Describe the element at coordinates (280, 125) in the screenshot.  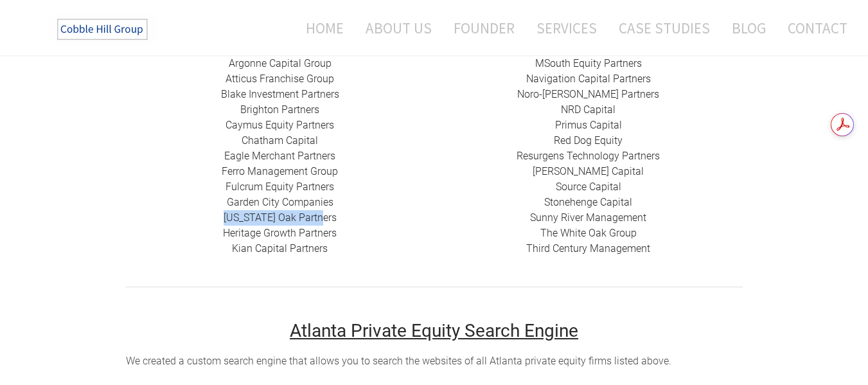
I see `a: Caymus Equity Partners` at that location.